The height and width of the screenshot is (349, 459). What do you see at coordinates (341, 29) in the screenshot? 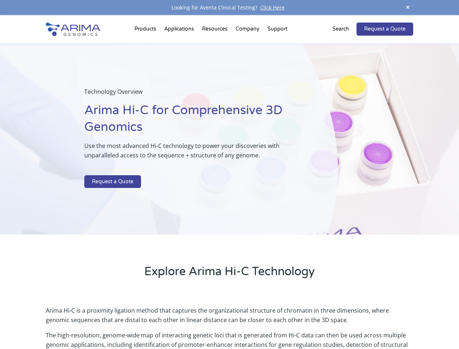
I see `p: Search` at bounding box center [341, 29].